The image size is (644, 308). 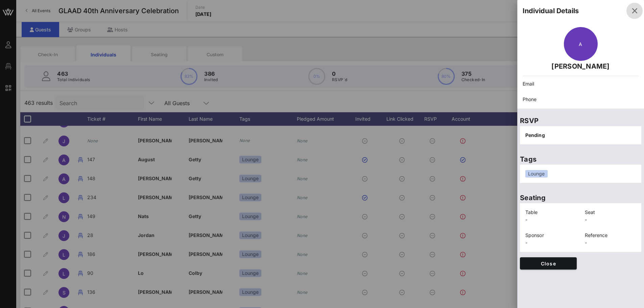 I want to click on p: Seat, so click(x=610, y=212).